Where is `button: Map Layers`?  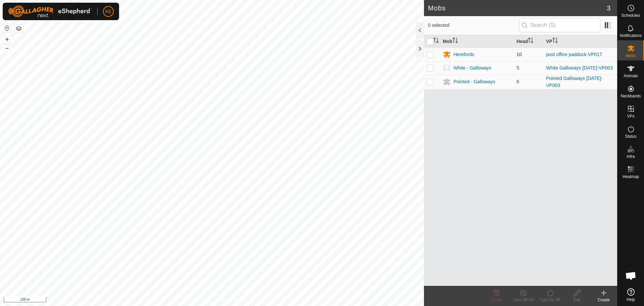 button: Map Layers is located at coordinates (19, 28).